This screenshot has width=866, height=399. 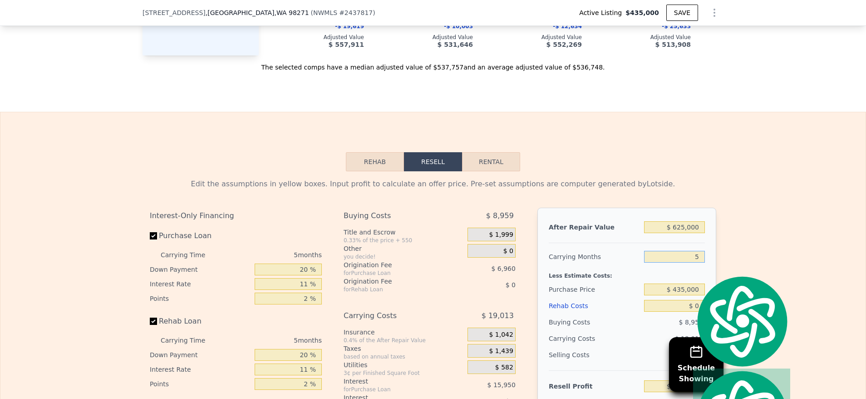 What do you see at coordinates (682, 13) in the screenshot?
I see `button: SAVE` at bounding box center [682, 13].